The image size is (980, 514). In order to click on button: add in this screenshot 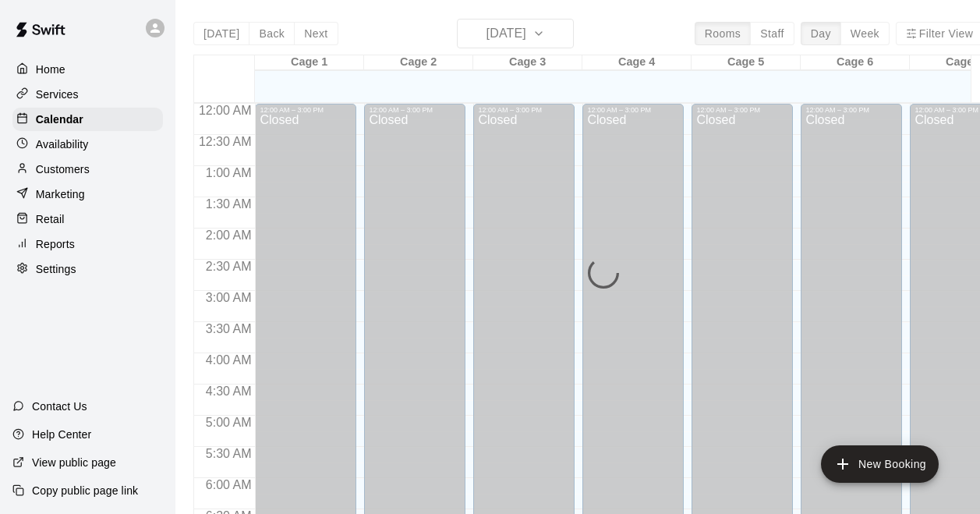, I will do `click(880, 464)`.